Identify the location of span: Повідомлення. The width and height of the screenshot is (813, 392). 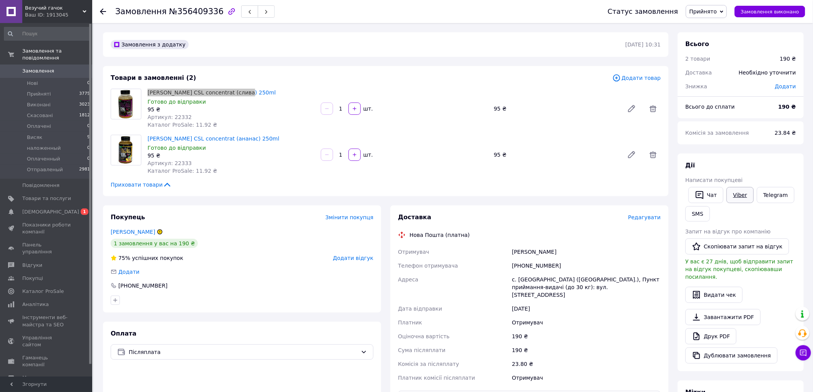
(41, 186).